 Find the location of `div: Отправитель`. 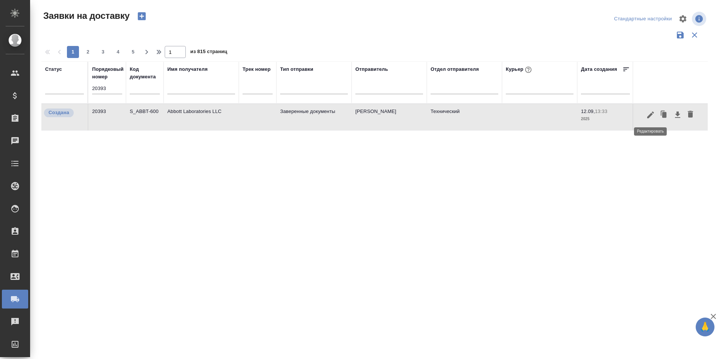

div: Отправитель is located at coordinates (372, 69).